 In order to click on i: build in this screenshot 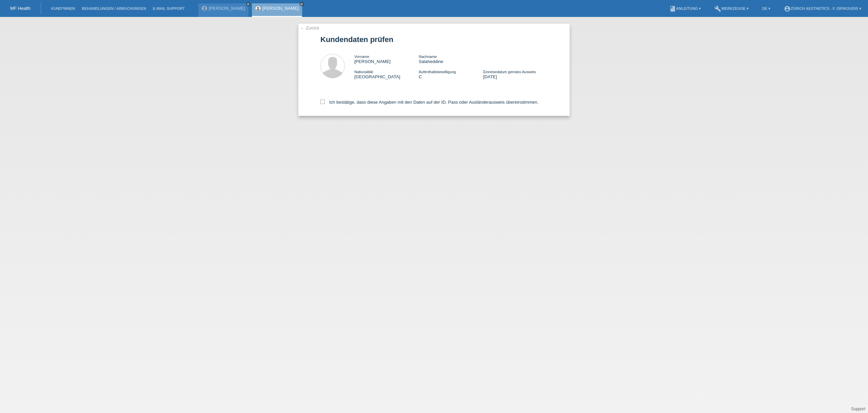, I will do `click(718, 9)`.